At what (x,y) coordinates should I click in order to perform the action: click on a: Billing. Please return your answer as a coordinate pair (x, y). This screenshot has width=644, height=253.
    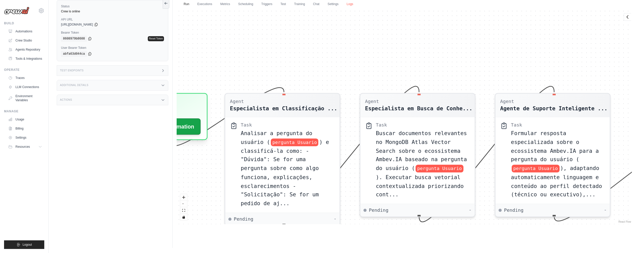
    Looking at the image, I should click on (25, 128).